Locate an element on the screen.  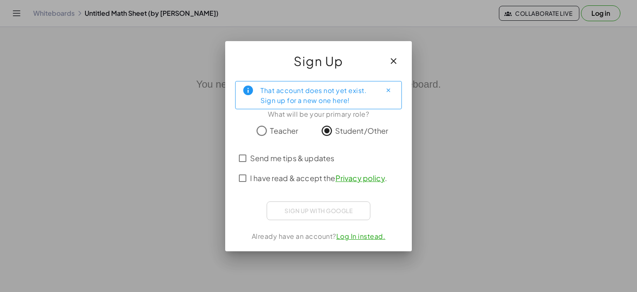
span: Student/Other is located at coordinates (362, 130).